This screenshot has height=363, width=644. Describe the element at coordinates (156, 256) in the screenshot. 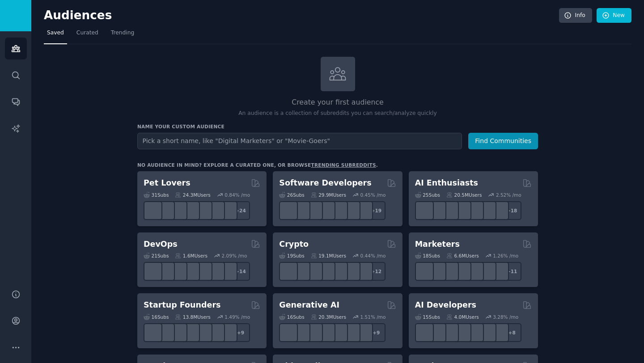

I see `div: 21 Sub s` at that location.